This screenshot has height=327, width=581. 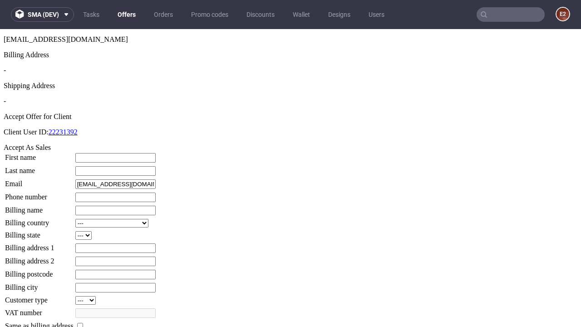 What do you see at coordinates (291, 88) in the screenshot?
I see `div: Accept Offer for Client` at bounding box center [291, 88].